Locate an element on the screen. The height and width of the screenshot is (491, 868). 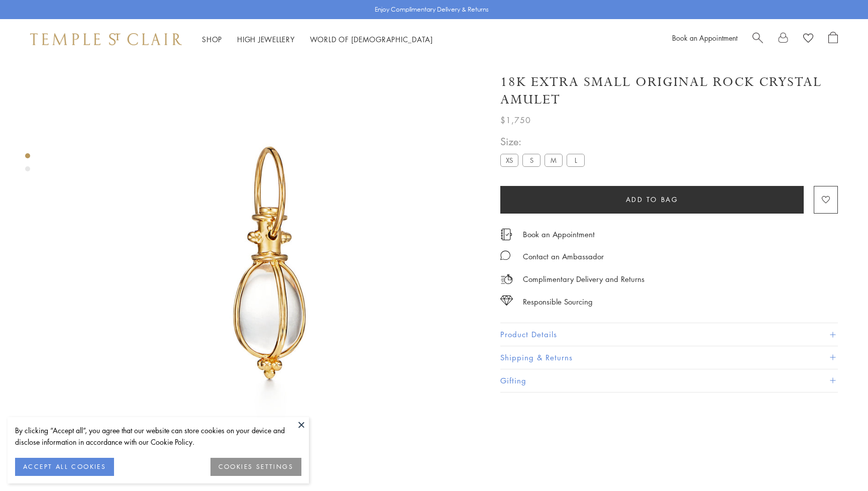
p: Enjoy Complimentary Delivery & Returns is located at coordinates (432, 10).